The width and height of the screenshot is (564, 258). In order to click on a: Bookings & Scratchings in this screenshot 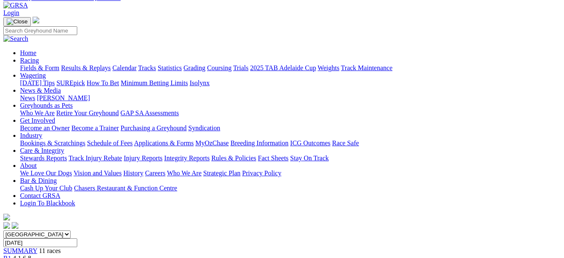, I will do `click(53, 143)`.